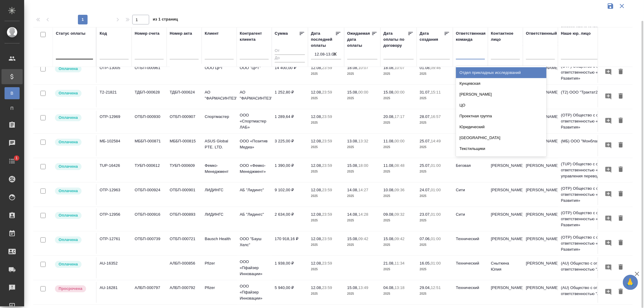 This screenshot has height=308, width=644. What do you see at coordinates (114, 219) in the screenshot?
I see `td: OTP-12956` at bounding box center [114, 219].